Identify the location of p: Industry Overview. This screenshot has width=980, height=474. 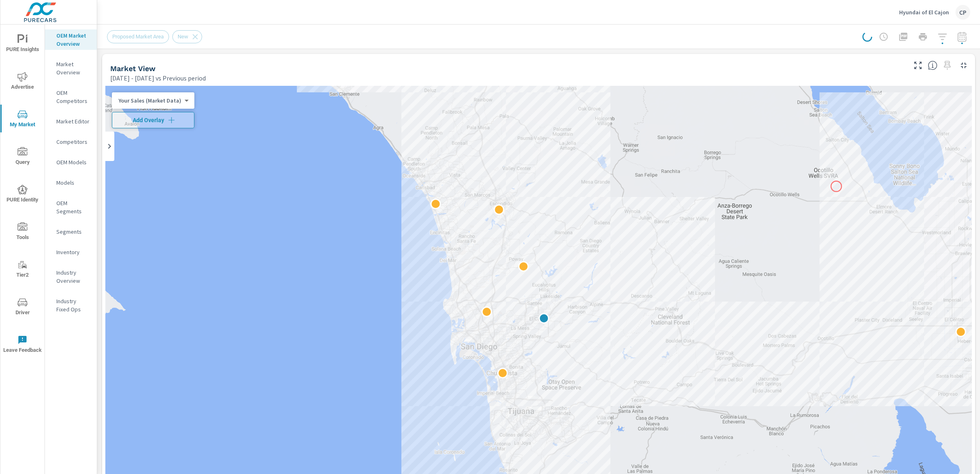
(73, 277).